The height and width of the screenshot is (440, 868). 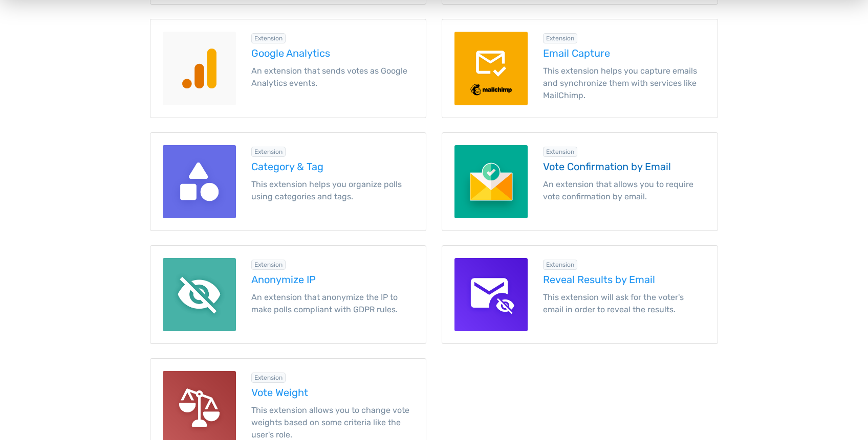 What do you see at coordinates (332, 53) in the screenshot?
I see `h5: Google Analytics extension for TotalPoll` at bounding box center [332, 53].